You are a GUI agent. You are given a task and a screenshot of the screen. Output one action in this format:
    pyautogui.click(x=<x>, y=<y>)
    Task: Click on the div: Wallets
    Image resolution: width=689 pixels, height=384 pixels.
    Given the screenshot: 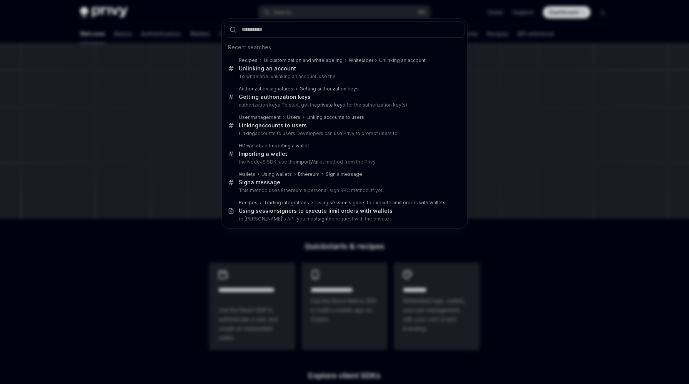 What is the action you would take?
    pyautogui.click(x=247, y=174)
    